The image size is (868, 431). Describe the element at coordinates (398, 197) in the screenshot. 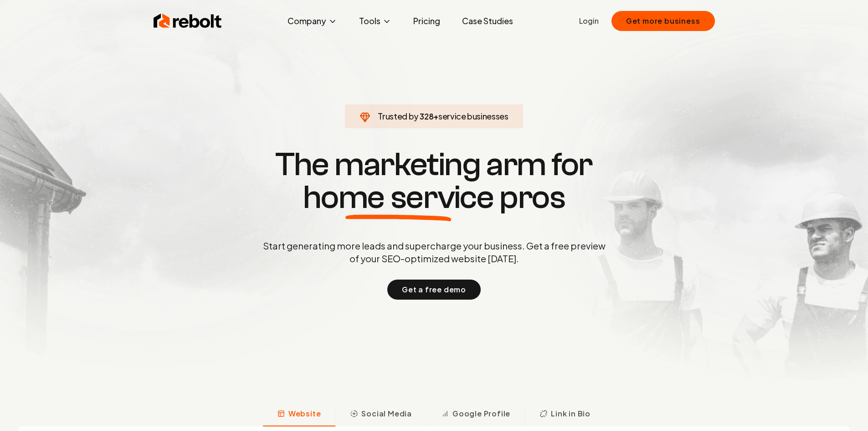

I see `span: home service` at that location.